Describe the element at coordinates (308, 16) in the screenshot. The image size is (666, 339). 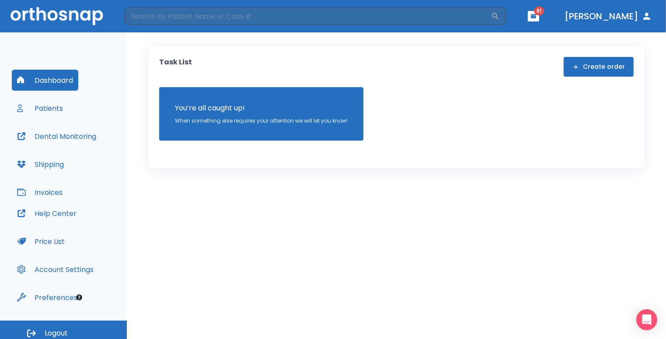
I see `input: Search by Patient Name or Case #` at that location.